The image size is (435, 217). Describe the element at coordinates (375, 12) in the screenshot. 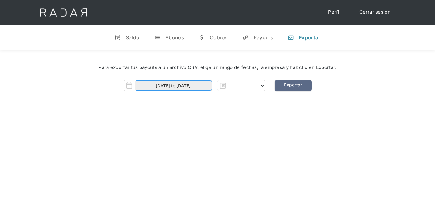

I see `a: Cerrar sesión` at that location.